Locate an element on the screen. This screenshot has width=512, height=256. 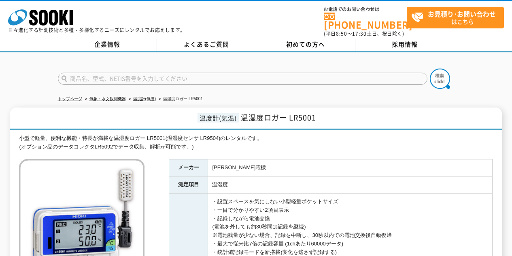
a: 気象・水文観測機器 is located at coordinates (108, 98).